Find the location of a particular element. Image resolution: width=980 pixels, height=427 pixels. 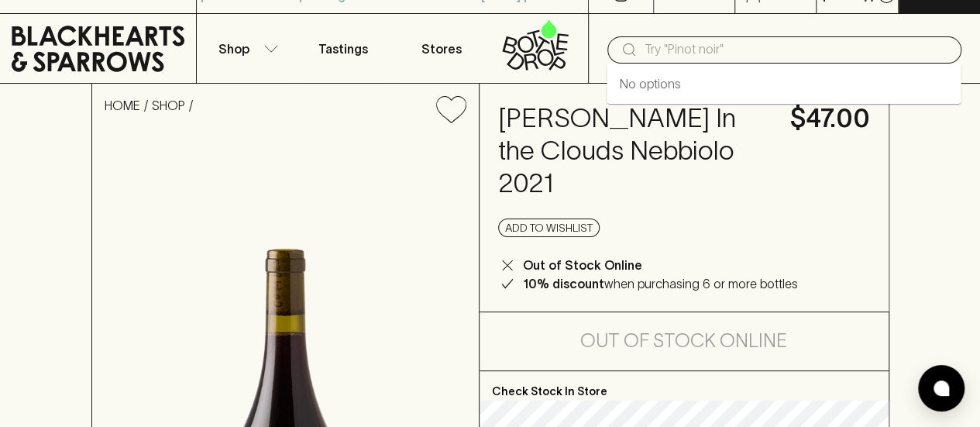

p: Stores is located at coordinates (442, 48).